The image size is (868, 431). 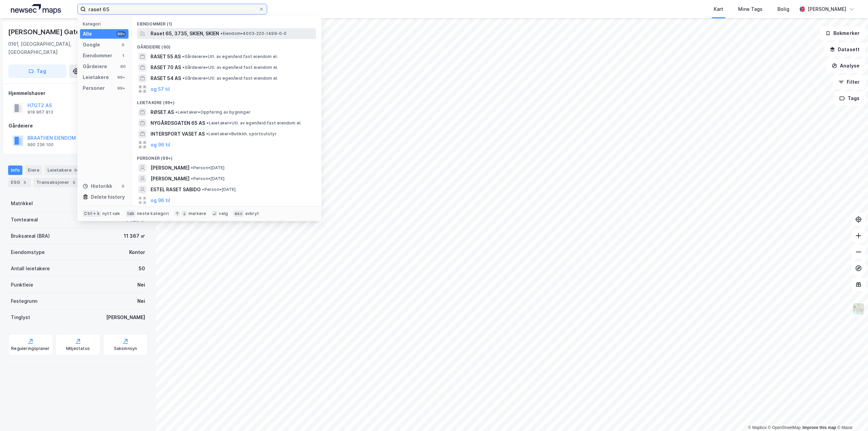 I want to click on img: logo.a4113a55bc3d86da70a041830d287a7e.svg, so click(x=36, y=9).